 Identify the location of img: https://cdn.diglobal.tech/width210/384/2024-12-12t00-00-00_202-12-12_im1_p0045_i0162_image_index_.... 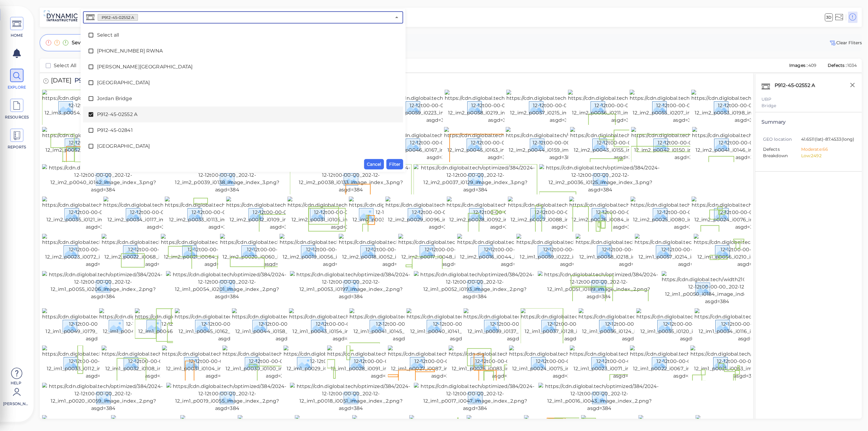
(230, 325).